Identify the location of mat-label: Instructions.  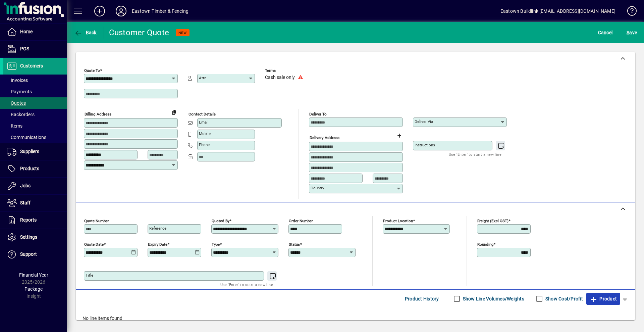
(425, 145).